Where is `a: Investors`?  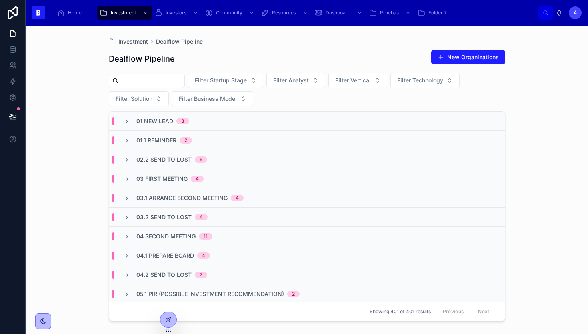 a: Investors is located at coordinates (177, 13).